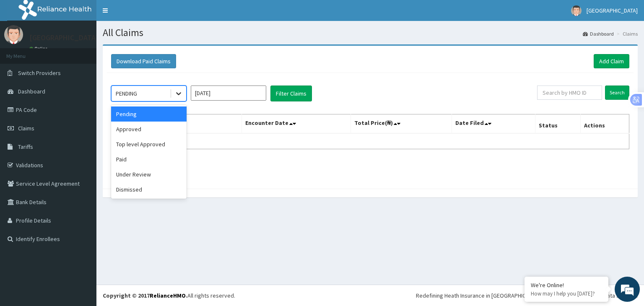 The width and height of the screenshot is (644, 306). Describe the element at coordinates (126, 94) in the screenshot. I see `div: PENDING` at that location.